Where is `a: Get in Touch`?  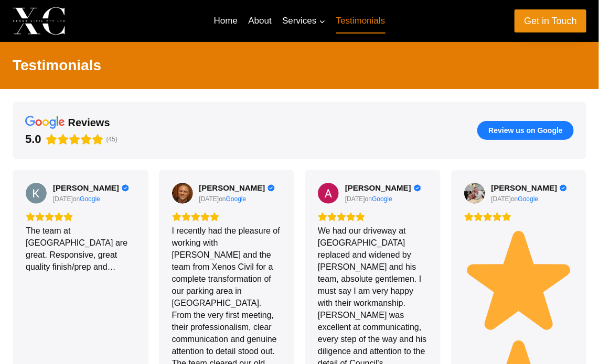
a: Get in Touch is located at coordinates (550, 21).